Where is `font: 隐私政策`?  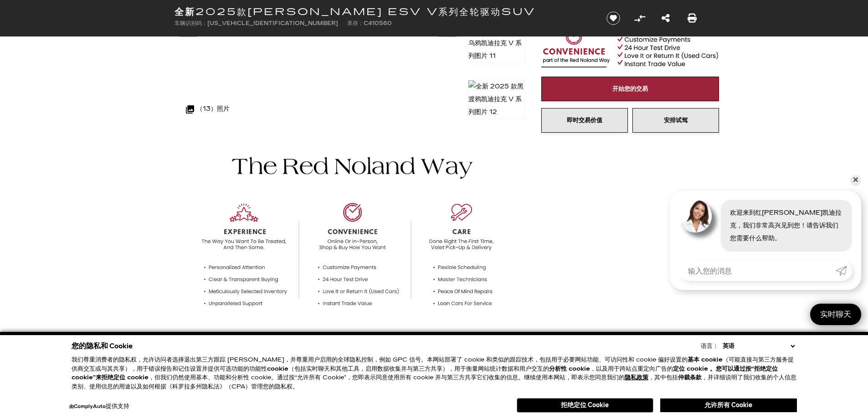
font: 隐私政策 is located at coordinates (636, 378).